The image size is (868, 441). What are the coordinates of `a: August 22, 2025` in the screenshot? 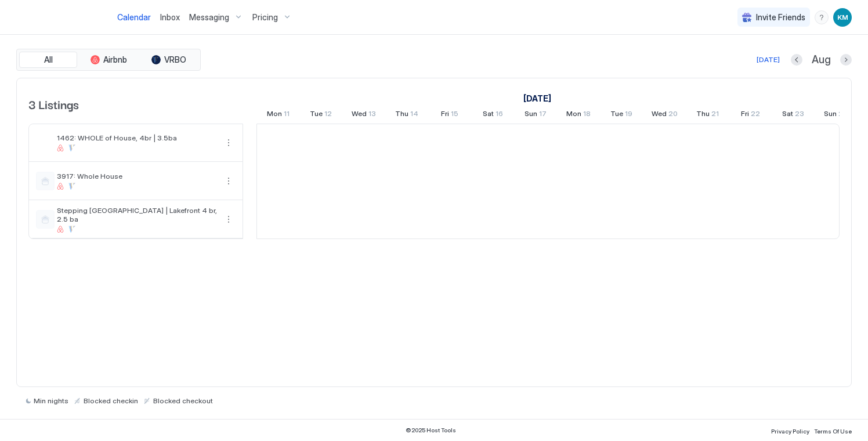 It's located at (750, 115).